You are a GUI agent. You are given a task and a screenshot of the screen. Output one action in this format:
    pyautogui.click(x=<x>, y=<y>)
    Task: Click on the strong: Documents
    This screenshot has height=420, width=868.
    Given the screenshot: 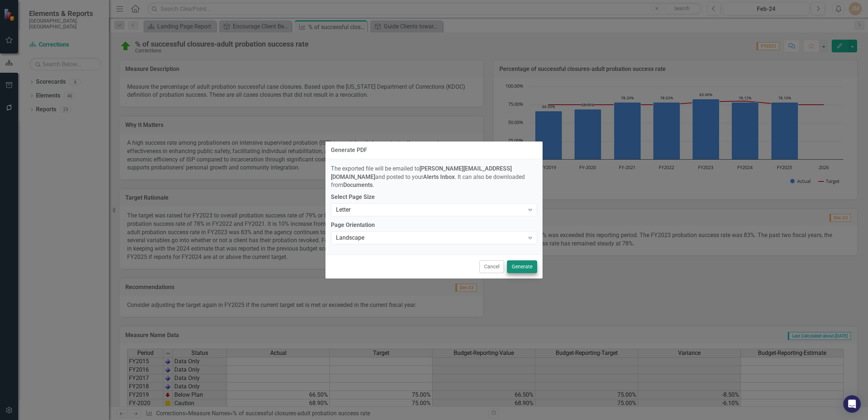 What is the action you would take?
    pyautogui.click(x=358, y=185)
    